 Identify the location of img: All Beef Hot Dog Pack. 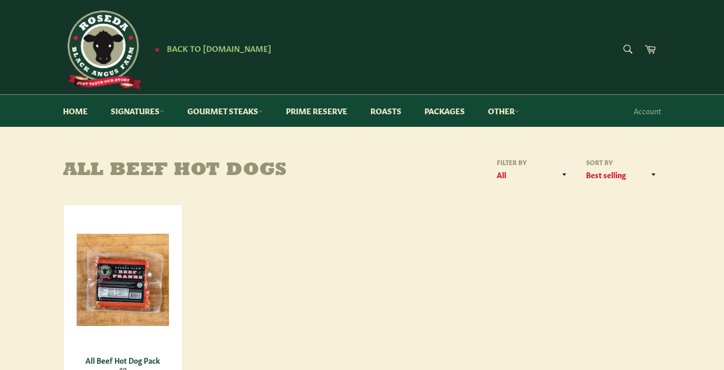
(123, 280).